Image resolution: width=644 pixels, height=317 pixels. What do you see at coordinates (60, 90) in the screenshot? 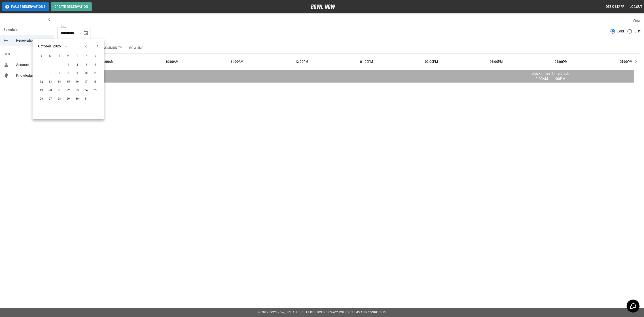
I see `button: Oct 21, 2025` at bounding box center [60, 90].